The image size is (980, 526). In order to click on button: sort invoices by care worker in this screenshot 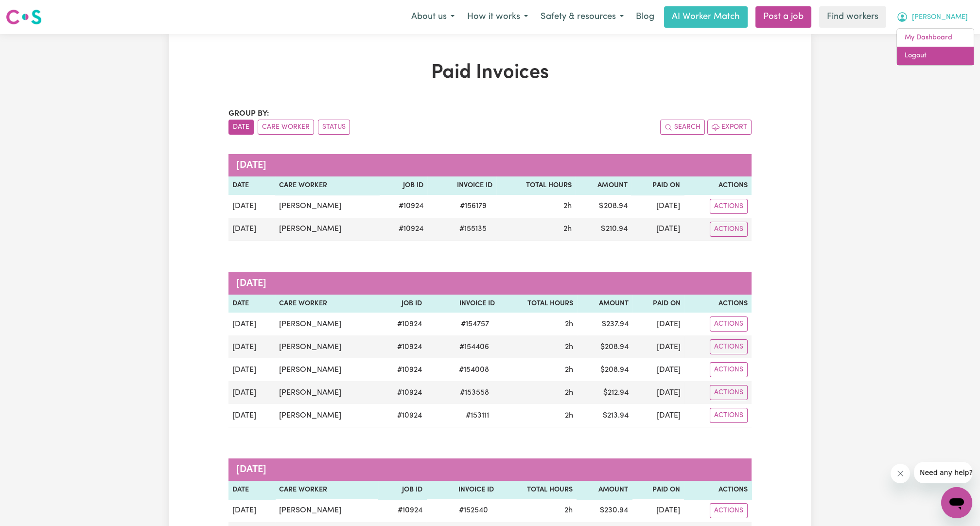, I will do `click(286, 127)`.